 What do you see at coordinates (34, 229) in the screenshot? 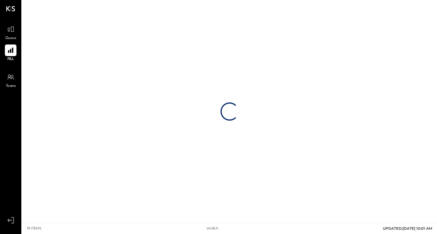
I see `div: 19 items` at bounding box center [34, 229].